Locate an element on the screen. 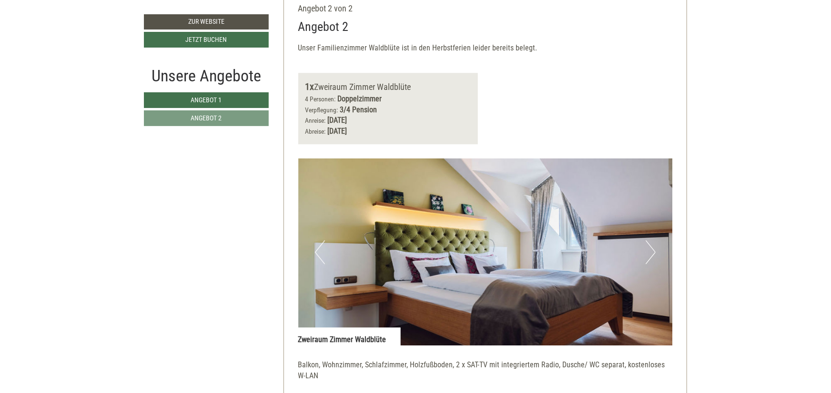  small: Abreise: is located at coordinates (315, 131).